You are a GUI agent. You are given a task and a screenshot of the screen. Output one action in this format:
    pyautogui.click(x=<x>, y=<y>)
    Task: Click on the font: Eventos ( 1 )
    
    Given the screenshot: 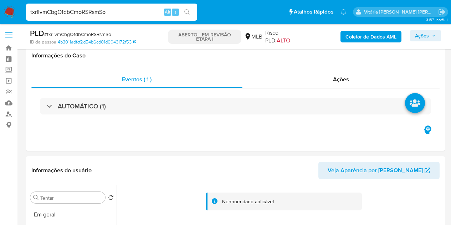 What is the action you would take?
    pyautogui.click(x=137, y=79)
    